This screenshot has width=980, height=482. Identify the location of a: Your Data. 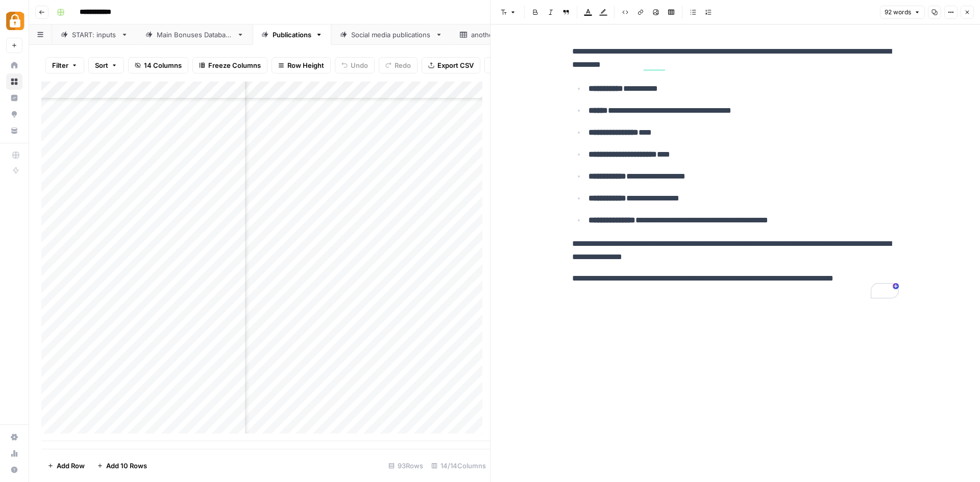
(14, 131).